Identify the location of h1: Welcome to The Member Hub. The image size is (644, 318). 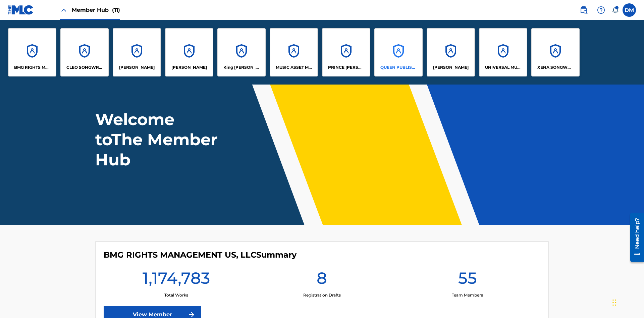
(158, 139).